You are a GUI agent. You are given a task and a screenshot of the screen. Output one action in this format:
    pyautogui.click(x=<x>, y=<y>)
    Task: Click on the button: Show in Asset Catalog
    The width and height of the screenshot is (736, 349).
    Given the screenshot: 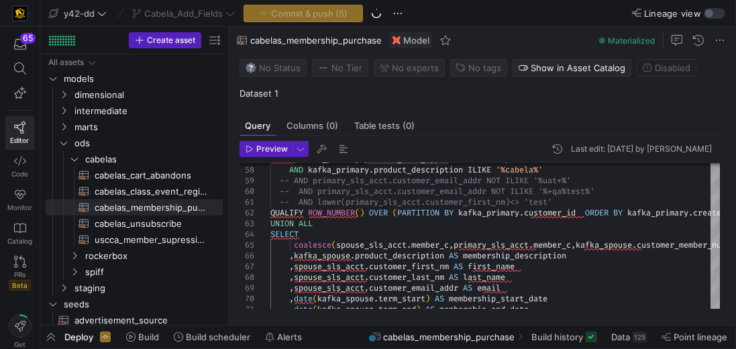 What is the action you would take?
    pyautogui.click(x=571, y=68)
    